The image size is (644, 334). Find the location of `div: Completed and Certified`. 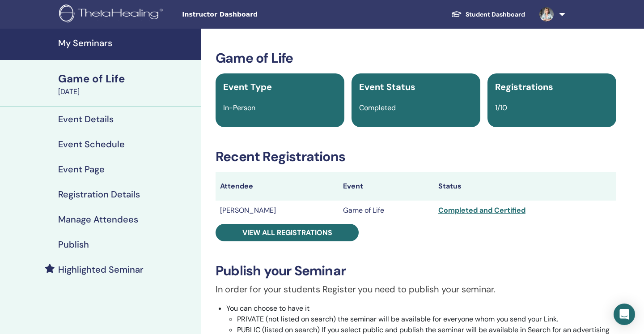

div: Completed and Certified is located at coordinates (525, 210).